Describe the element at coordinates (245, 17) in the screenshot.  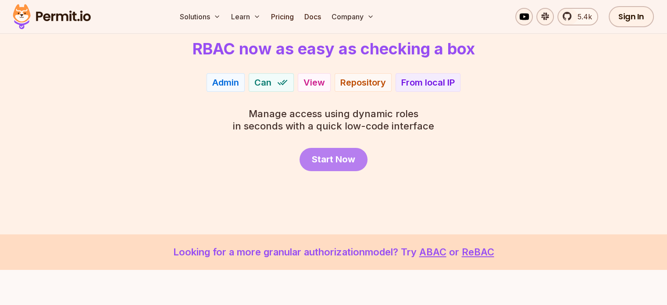
I see `button: Learn` at that location.